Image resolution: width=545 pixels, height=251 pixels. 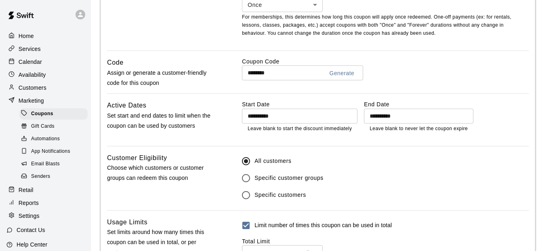 I want to click on a: Retail, so click(x=45, y=190).